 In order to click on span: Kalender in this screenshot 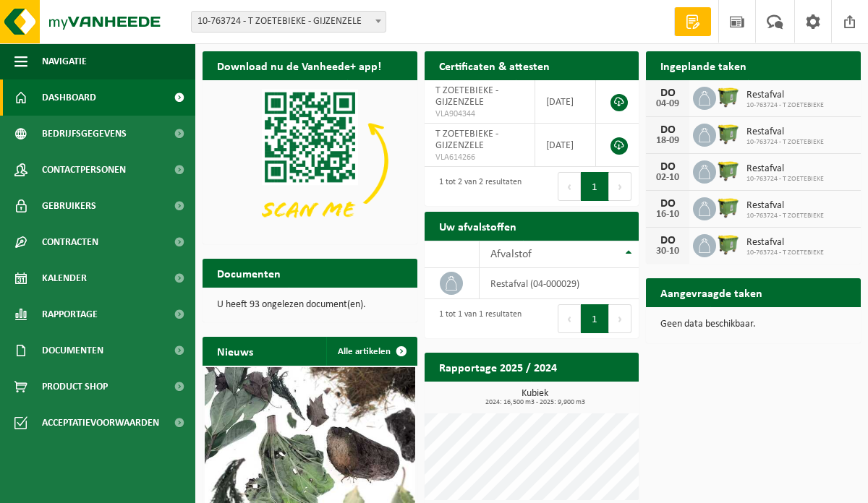, I will do `click(64, 279)`.